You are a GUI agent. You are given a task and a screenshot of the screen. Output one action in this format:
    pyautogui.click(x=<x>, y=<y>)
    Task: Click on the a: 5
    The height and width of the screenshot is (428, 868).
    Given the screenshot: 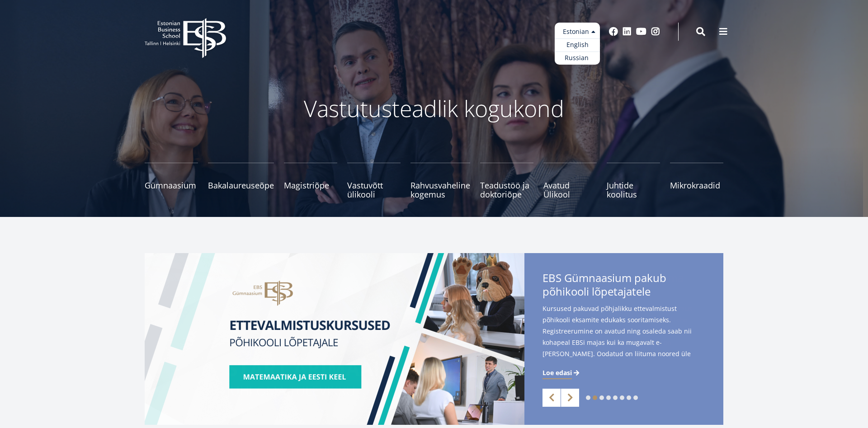 What is the action you would take?
    pyautogui.click(x=615, y=398)
    